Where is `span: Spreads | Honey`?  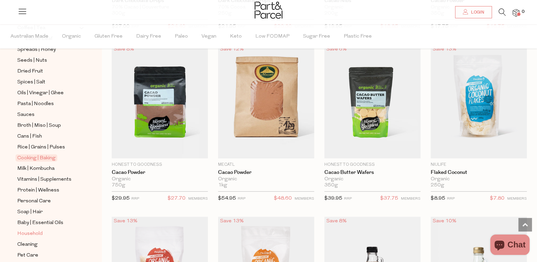
span: Spreads | Honey is located at coordinates (37, 50).